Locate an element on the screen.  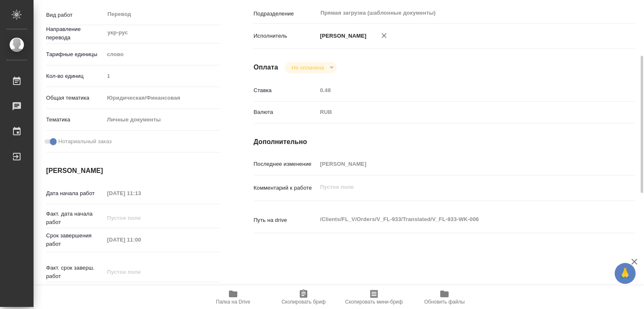
div: Личные документы is located at coordinates (162, 120).